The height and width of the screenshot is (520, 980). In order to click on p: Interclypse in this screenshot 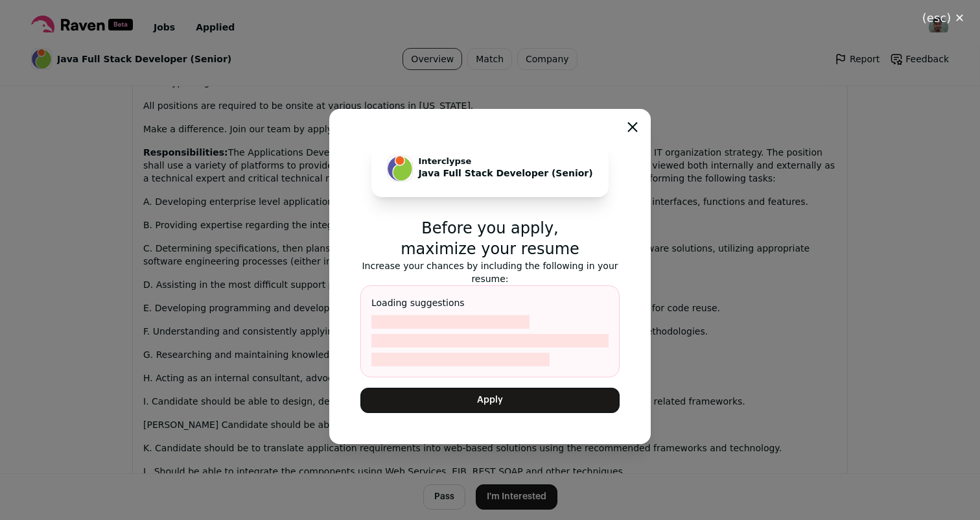, I will do `click(505, 162)`.